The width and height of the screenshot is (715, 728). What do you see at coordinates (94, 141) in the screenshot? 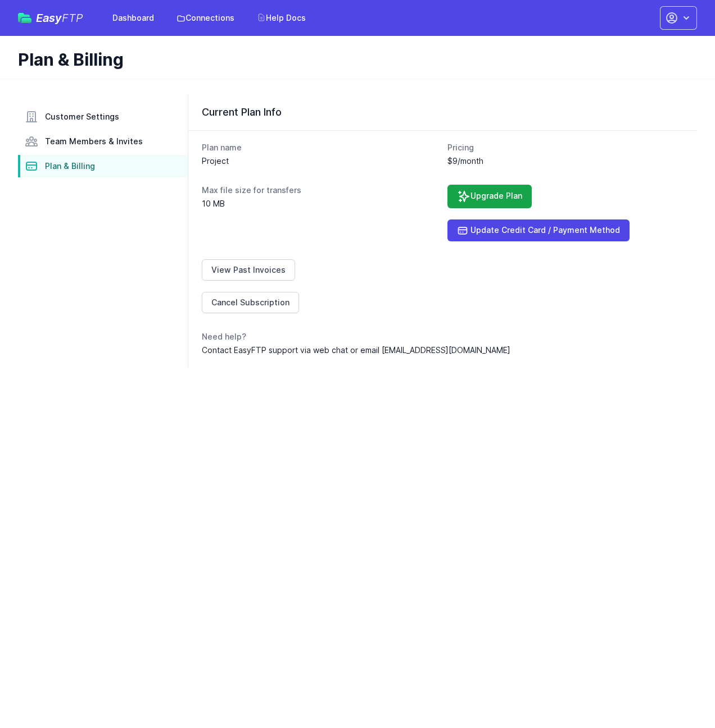
I see `span: Team Members & Invites` at bounding box center [94, 141].